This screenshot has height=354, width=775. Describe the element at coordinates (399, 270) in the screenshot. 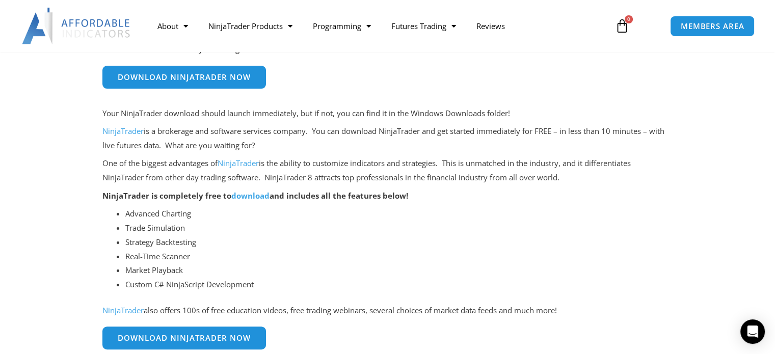

I see `li: Market Playback` at that location.